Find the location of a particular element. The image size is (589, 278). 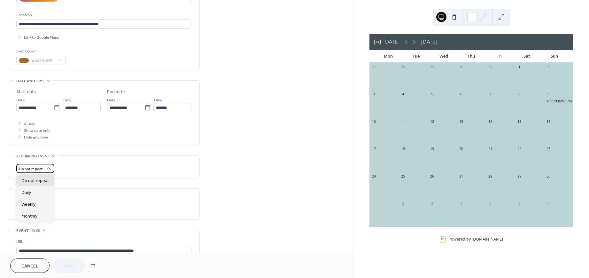

div: 21 is located at coordinates (490, 149).